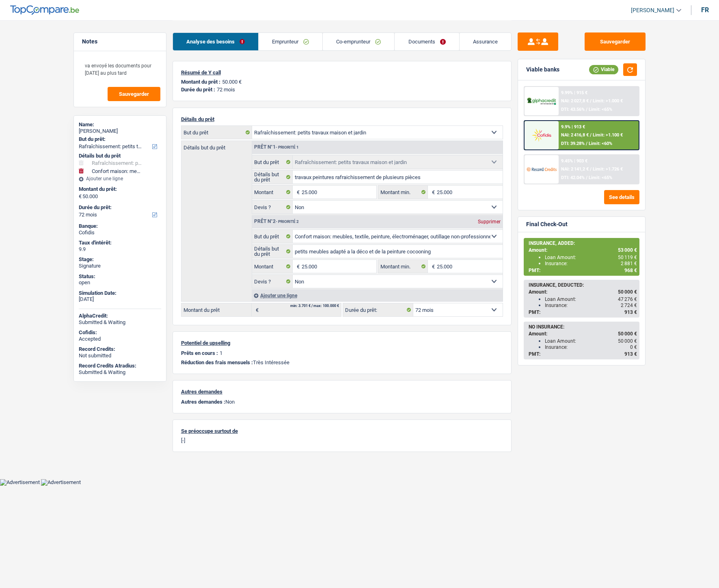  What do you see at coordinates (342, 343) in the screenshot?
I see `p: Potentiel de upselling` at bounding box center [342, 343].